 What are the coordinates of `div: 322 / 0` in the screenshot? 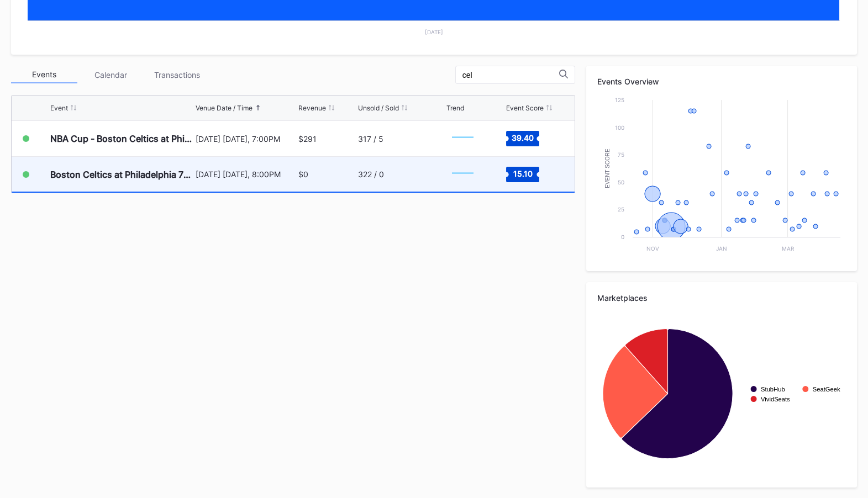 It's located at (371, 174).